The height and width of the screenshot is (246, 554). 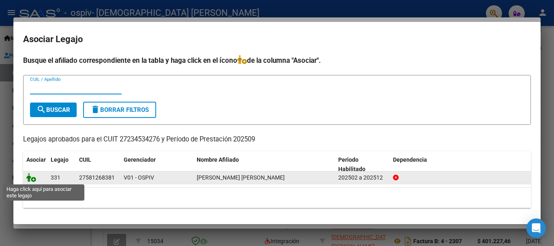 I want to click on span: Asociar, so click(x=36, y=160).